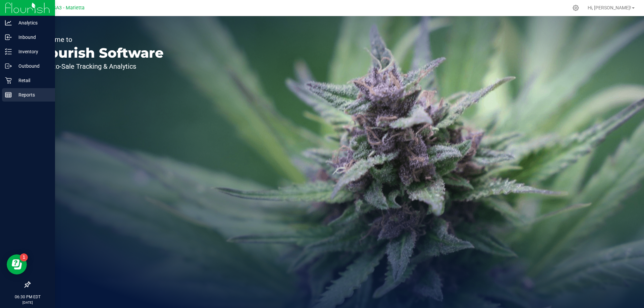 This screenshot has width=644, height=308. What do you see at coordinates (576, 8) in the screenshot?
I see `div: Manage settings` at bounding box center [576, 8].